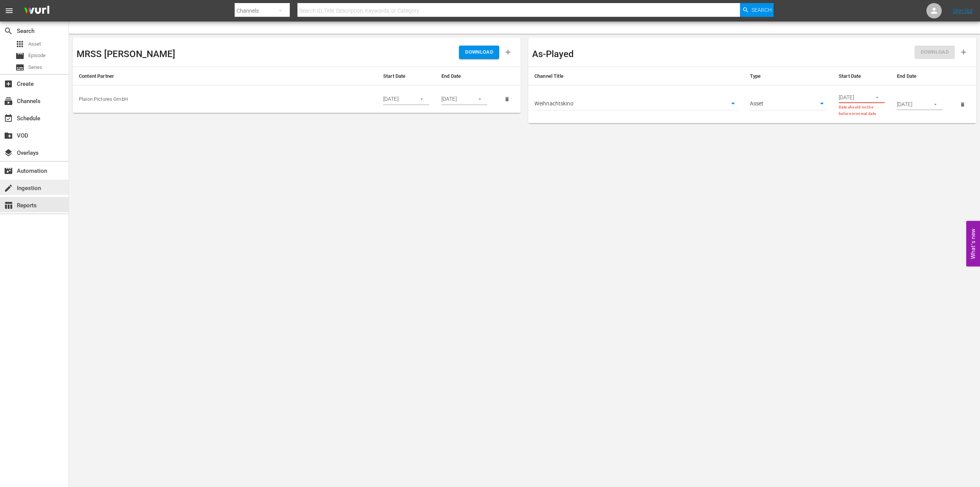 This screenshot has width=980, height=487. What do you see at coordinates (788, 76) in the screenshot?
I see `th: Type` at bounding box center [788, 76].